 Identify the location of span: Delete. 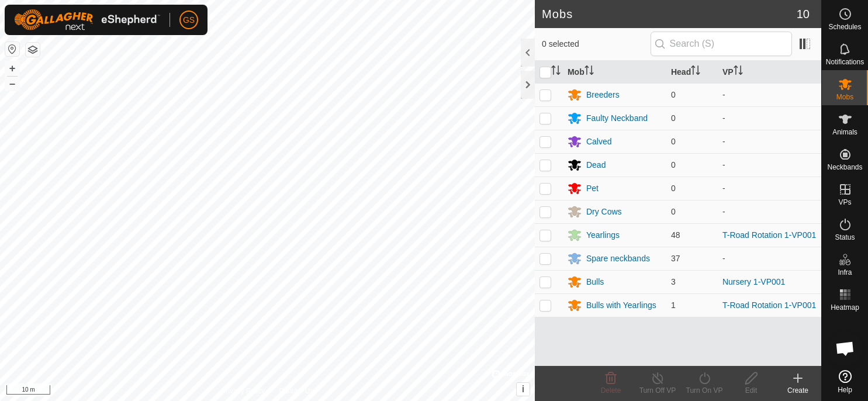
(611, 390).